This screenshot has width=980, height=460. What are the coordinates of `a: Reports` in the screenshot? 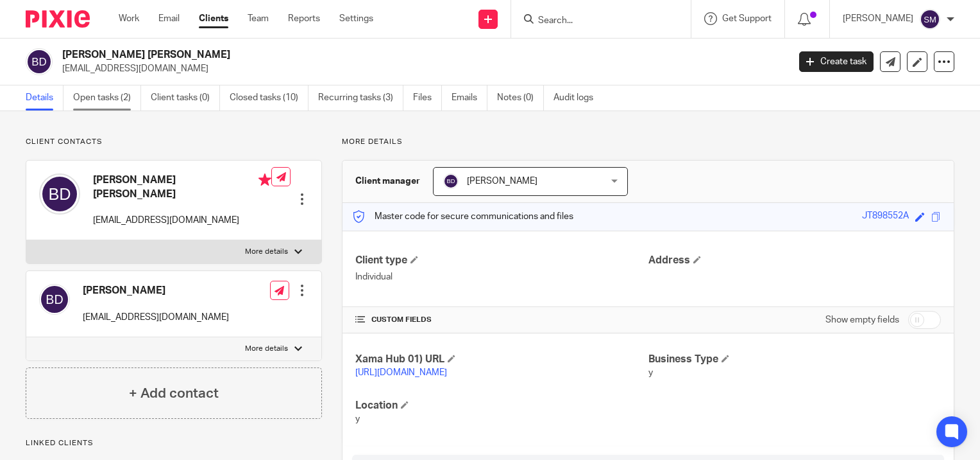 It's located at (304, 19).